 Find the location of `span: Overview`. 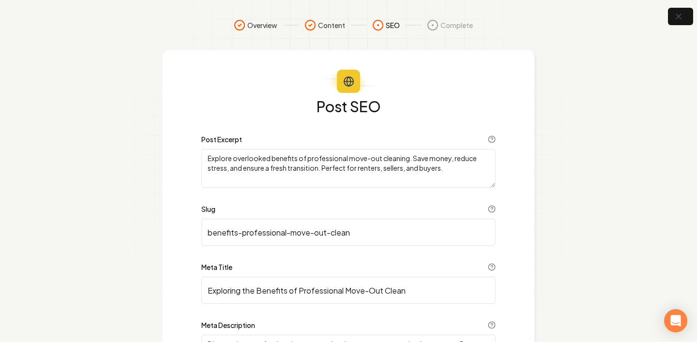

span: Overview is located at coordinates (262, 25).